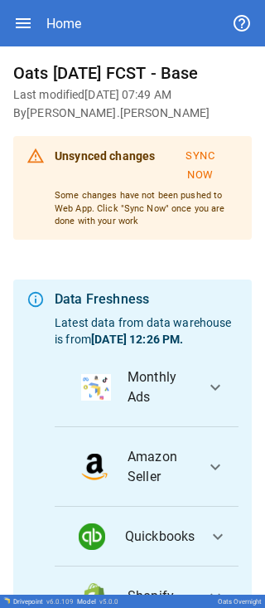  I want to click on div: Oats Overnight, so click(240, 601).